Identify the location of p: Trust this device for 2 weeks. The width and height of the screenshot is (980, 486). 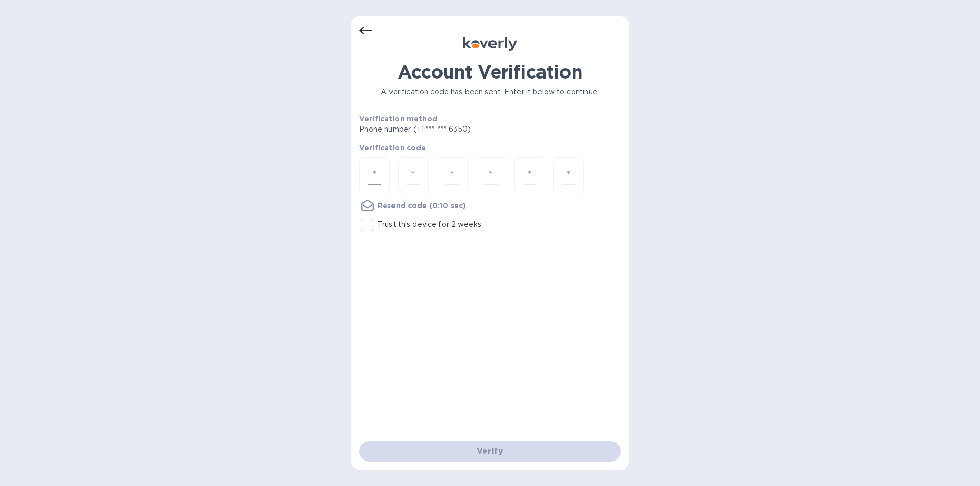
(429, 224).